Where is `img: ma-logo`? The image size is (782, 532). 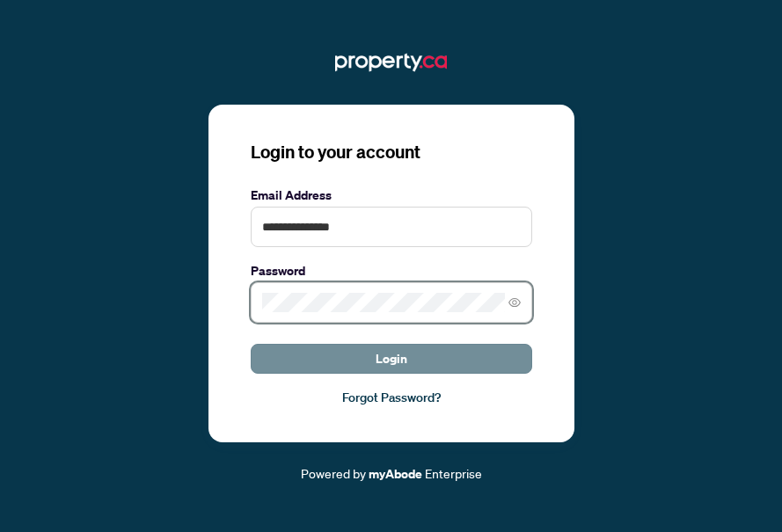 img: ma-logo is located at coordinates (390, 62).